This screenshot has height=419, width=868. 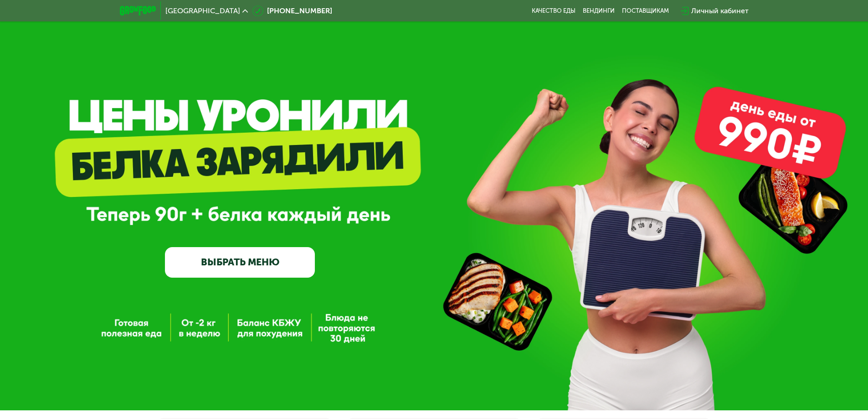 What do you see at coordinates (553, 11) in the screenshot?
I see `a: Качество еды` at bounding box center [553, 11].